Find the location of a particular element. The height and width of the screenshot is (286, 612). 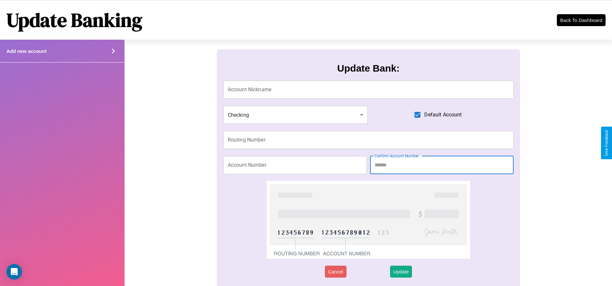

label: Confirm Account Number is located at coordinates (396, 156).